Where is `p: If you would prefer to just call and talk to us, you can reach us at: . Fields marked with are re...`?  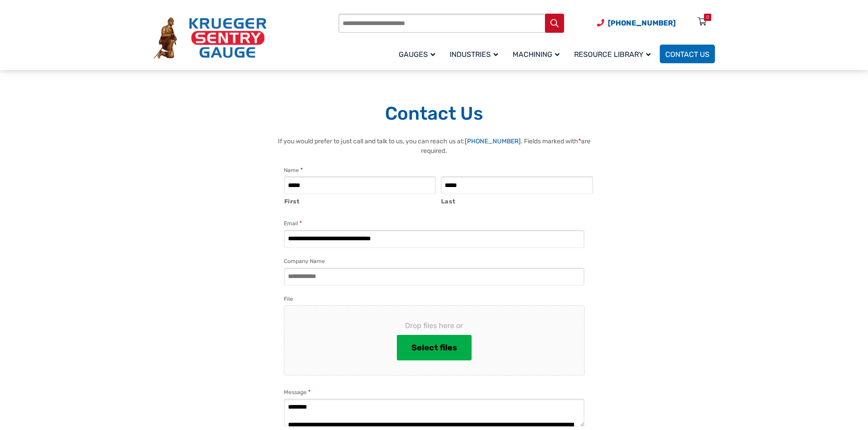 p: If you would prefer to just call and talk to us, you can reach us at: . Fields marked with are re... is located at coordinates (434, 146).